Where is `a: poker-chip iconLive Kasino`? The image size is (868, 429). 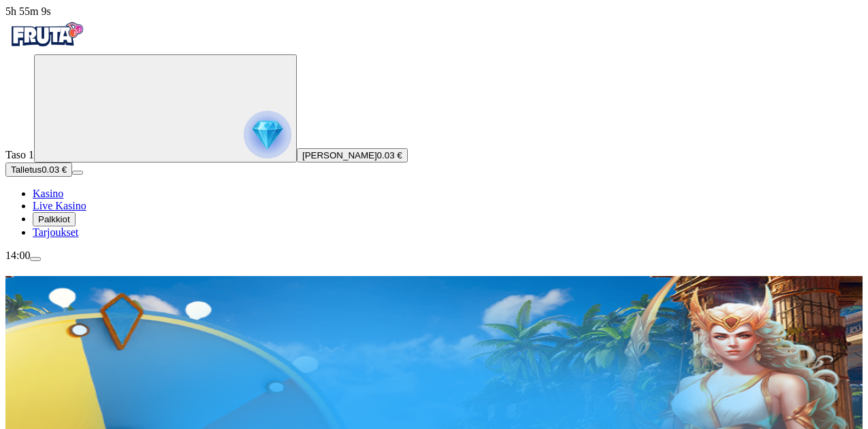
a: poker-chip iconLive Kasino is located at coordinates (59, 205).